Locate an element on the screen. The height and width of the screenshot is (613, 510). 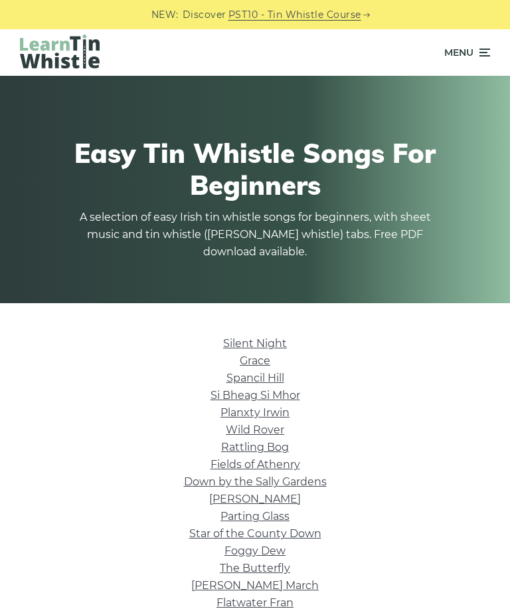
a: Grace is located at coordinates (255, 360).